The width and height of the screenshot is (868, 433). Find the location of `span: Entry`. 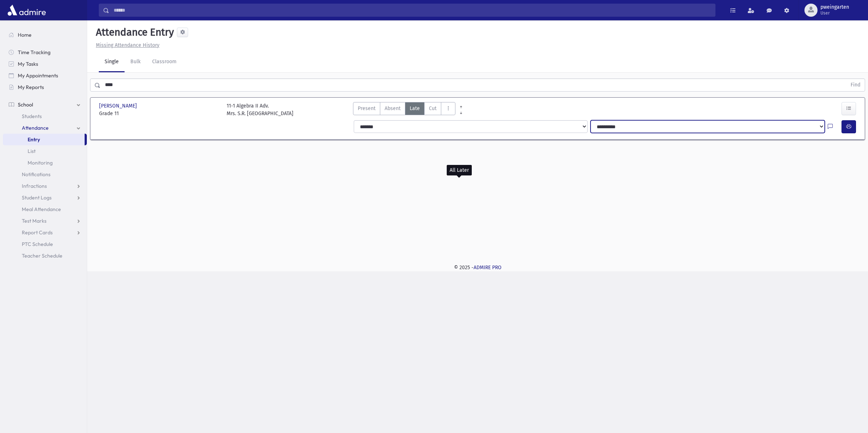

span: Entry is located at coordinates (34, 140).